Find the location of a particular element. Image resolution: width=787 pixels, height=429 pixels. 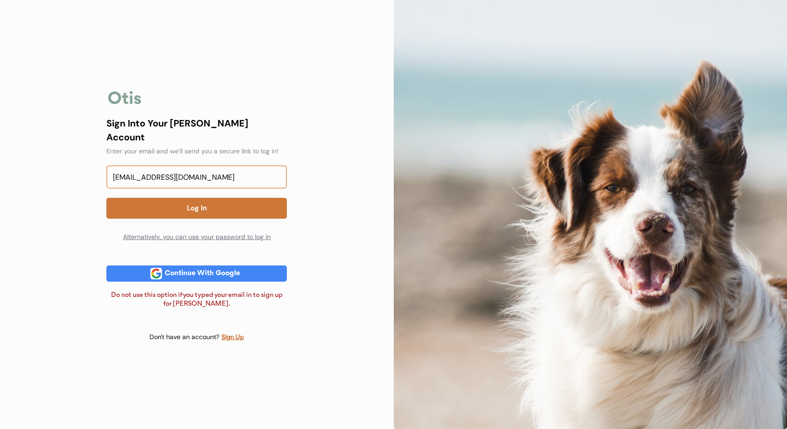

input: Email Address is located at coordinates (197, 177).